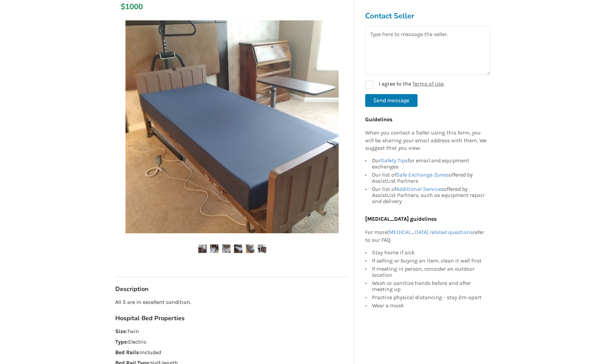 The width and height of the screenshot is (611, 364). What do you see at coordinates (422, 175) in the screenshot?
I see `a: Safe Exchange Zones` at bounding box center [422, 175].